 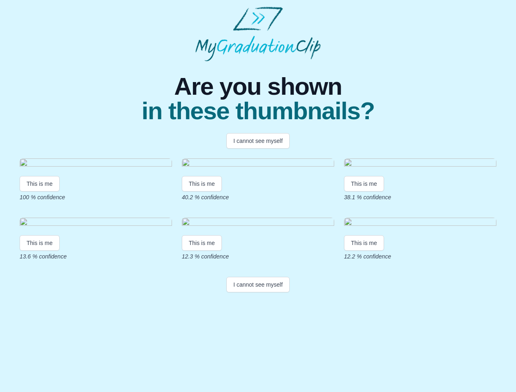 What do you see at coordinates (420, 197) in the screenshot?
I see `p: 38.1 % confidence` at bounding box center [420, 197].